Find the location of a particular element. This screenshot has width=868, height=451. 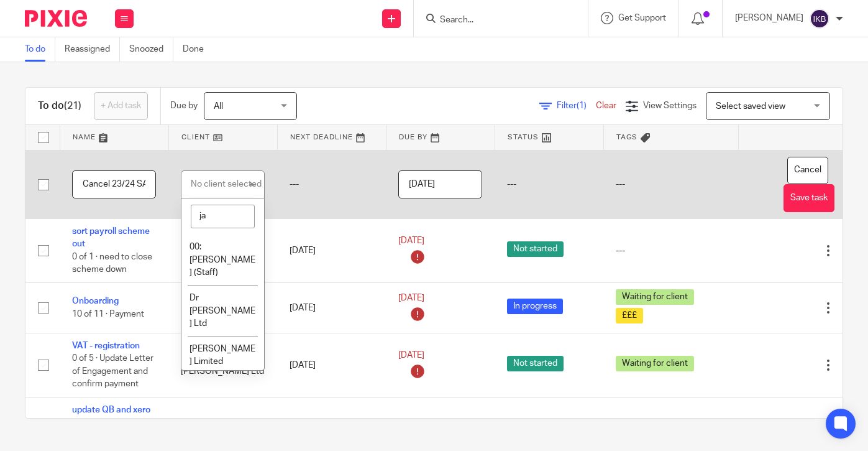

td: Dens, Nests, Roosts and Warrens Ltd is located at coordinates (222, 307).